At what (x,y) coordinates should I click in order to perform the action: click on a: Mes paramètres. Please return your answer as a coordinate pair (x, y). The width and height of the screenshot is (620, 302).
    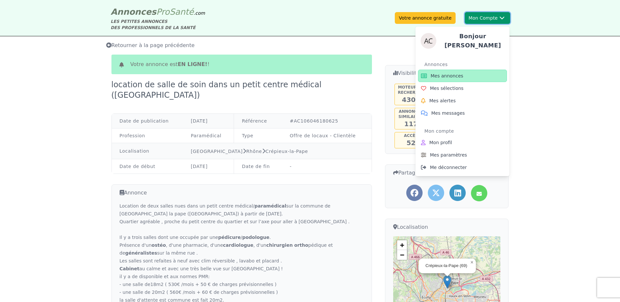
    Looking at the image, I should click on (463, 155).